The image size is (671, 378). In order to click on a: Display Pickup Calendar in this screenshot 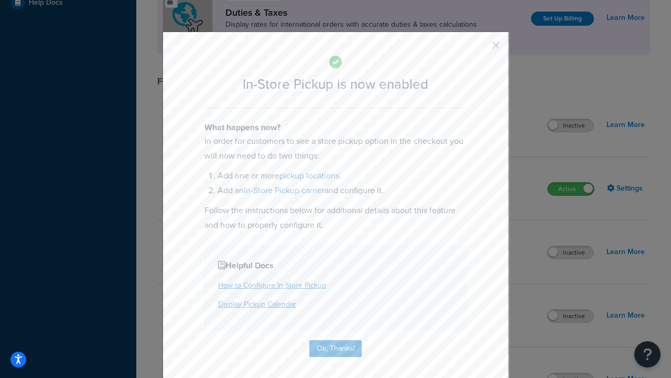, I will do `click(257, 304)`.